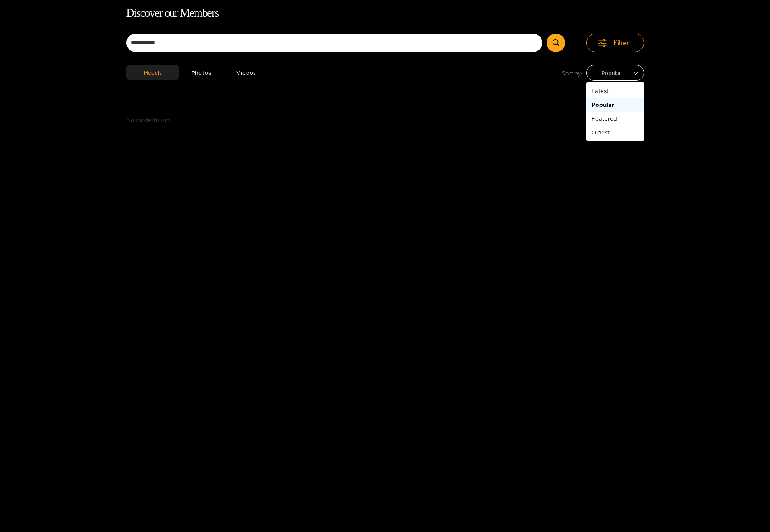  What do you see at coordinates (615, 43) in the screenshot?
I see `button: Filter` at bounding box center [615, 43].